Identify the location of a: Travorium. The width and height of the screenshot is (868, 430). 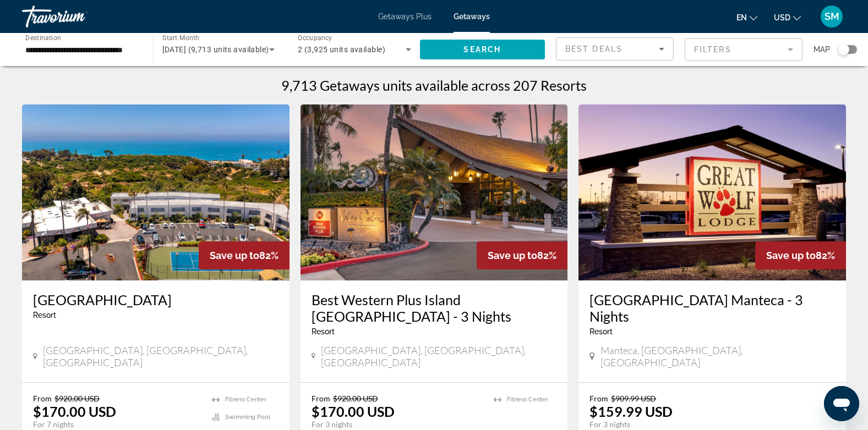
(77, 16).